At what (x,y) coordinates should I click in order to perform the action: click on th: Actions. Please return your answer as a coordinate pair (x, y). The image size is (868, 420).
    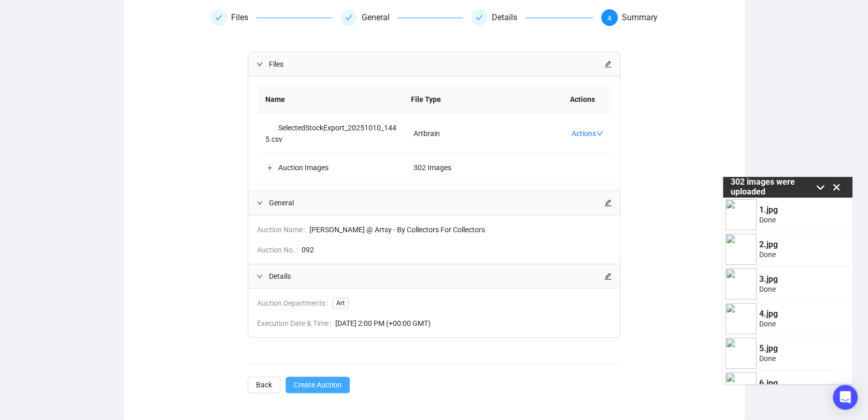
    Looking at the image, I should click on (576, 100).